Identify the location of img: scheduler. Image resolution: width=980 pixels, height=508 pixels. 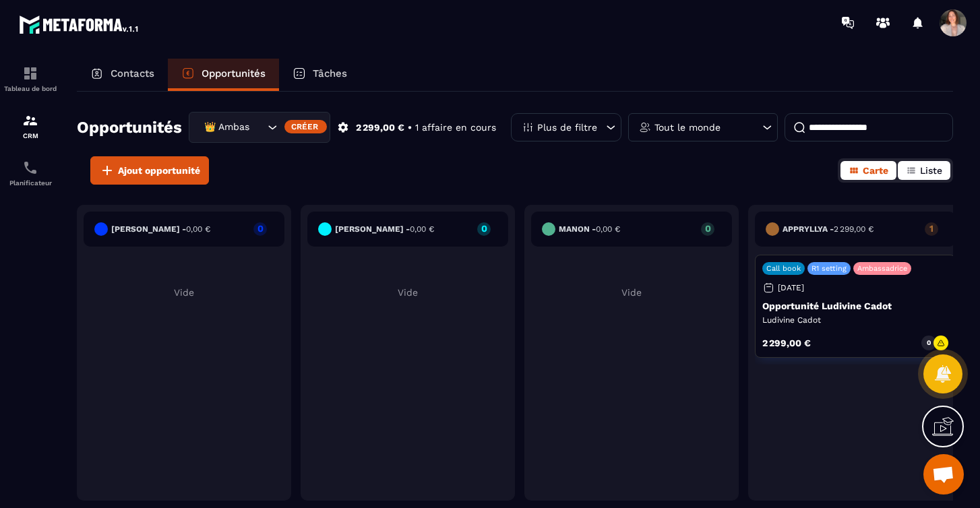
(31, 168).